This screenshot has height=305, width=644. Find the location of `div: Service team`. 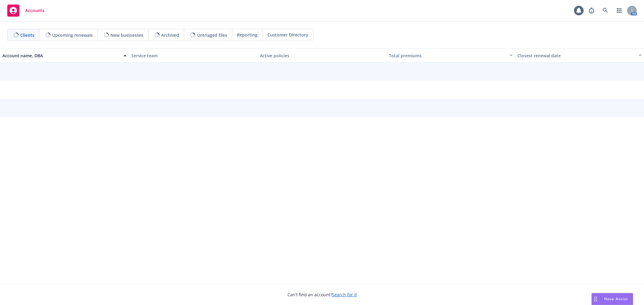

div: Service team is located at coordinates (193, 56).